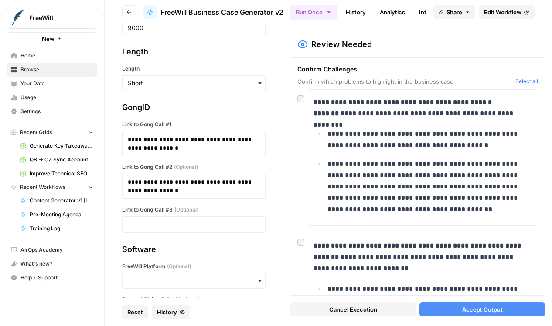  I want to click on a: Usage, so click(52, 98).